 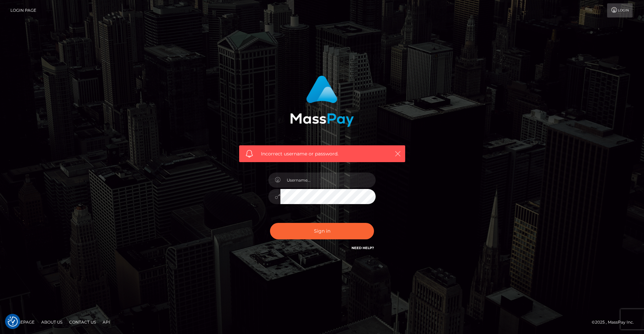 What do you see at coordinates (83, 322) in the screenshot?
I see `a: Contact Us` at bounding box center [83, 322].